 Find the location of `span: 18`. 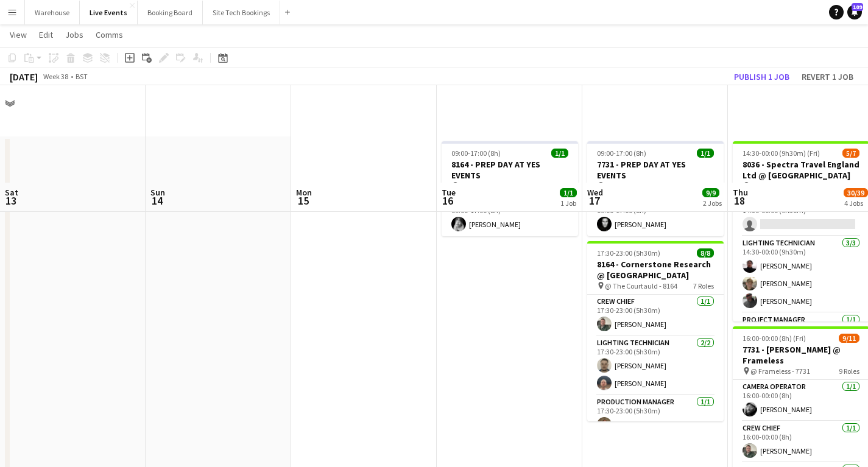

span: 18 is located at coordinates (740, 200).